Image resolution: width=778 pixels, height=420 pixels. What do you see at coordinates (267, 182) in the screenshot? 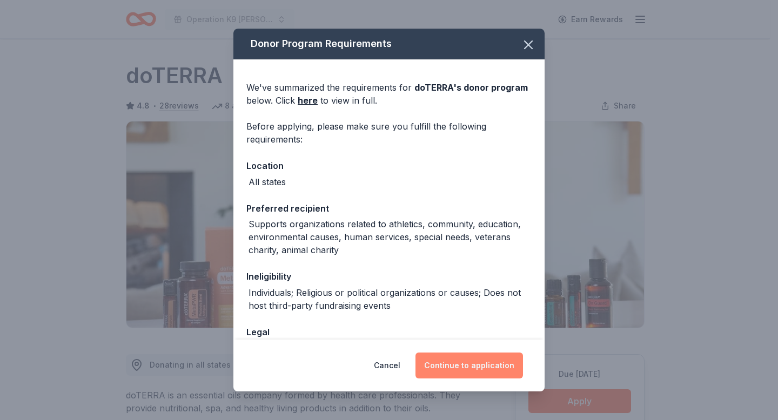
I see `div: All states` at bounding box center [267, 182].